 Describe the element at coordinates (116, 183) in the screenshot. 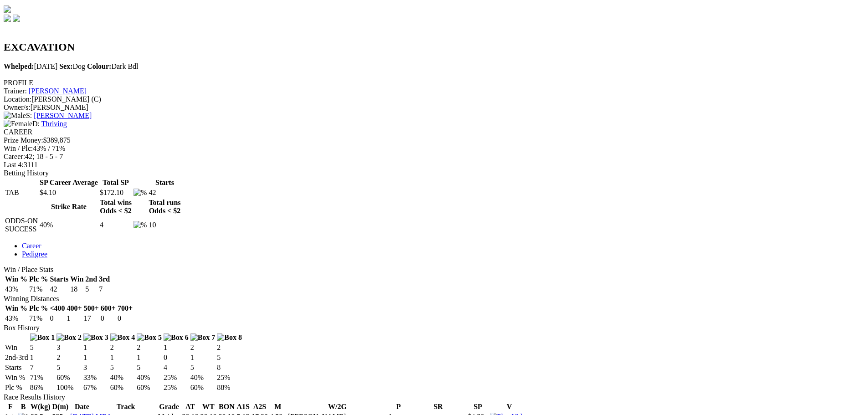

I see `th: Total SP` at that location.